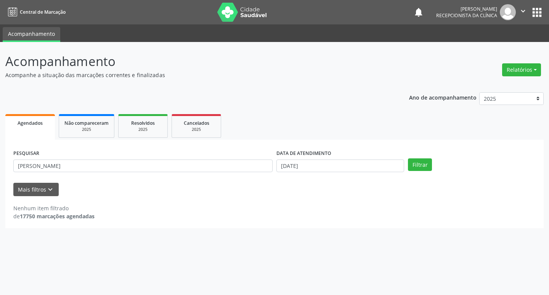 The width and height of the screenshot is (549, 295). What do you see at coordinates (54, 208) in the screenshot?
I see `div: Nenhum item filtrado` at bounding box center [54, 208].